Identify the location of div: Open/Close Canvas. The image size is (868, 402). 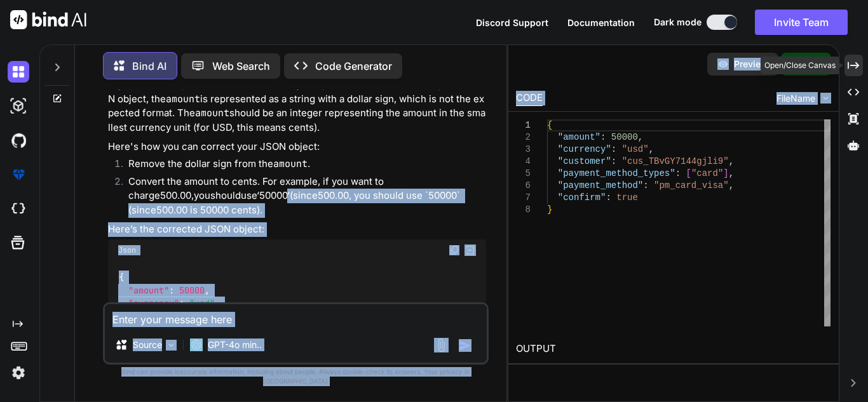
(800, 65).